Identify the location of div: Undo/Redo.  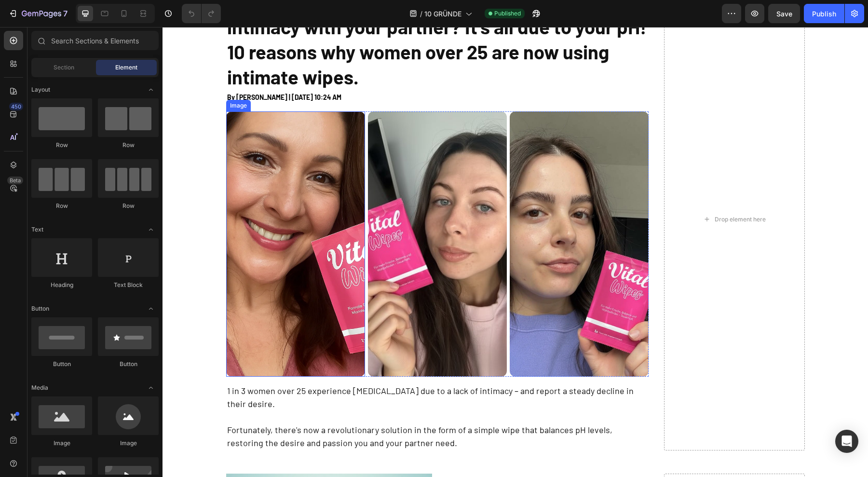
(201, 13).